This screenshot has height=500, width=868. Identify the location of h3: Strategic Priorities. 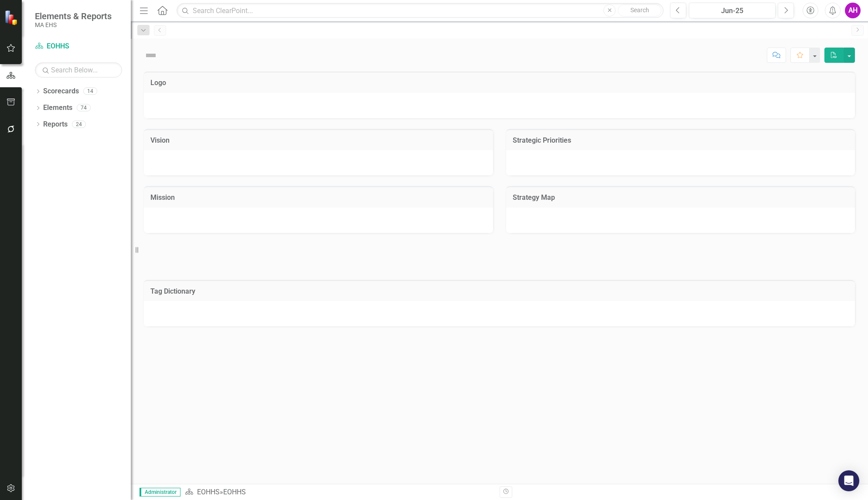
(681, 140).